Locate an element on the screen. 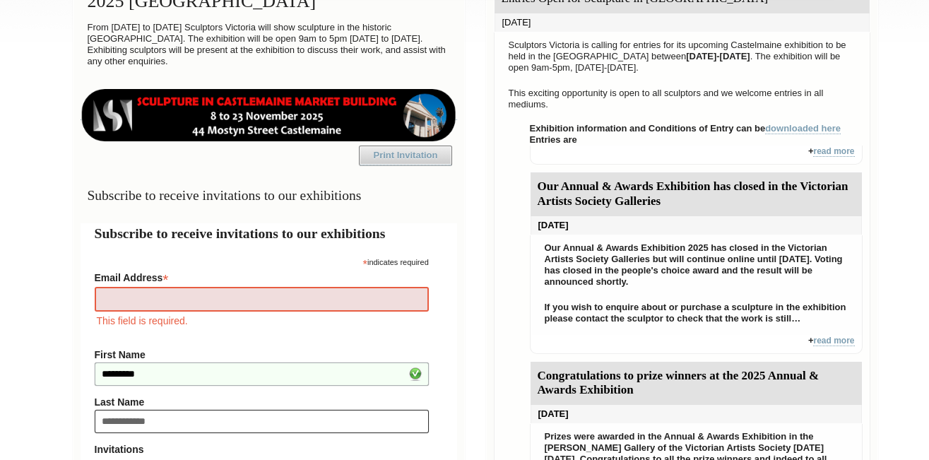  div: indicates required is located at coordinates (262, 261).